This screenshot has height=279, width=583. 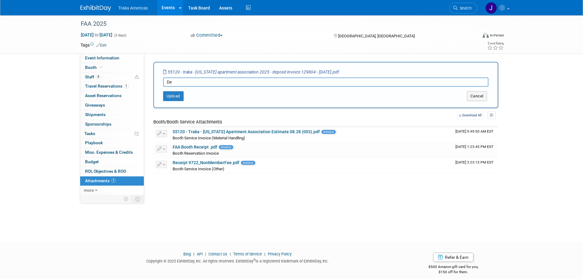 What do you see at coordinates (280, 254) in the screenshot?
I see `a: Privacy Policy` at bounding box center [280, 254].